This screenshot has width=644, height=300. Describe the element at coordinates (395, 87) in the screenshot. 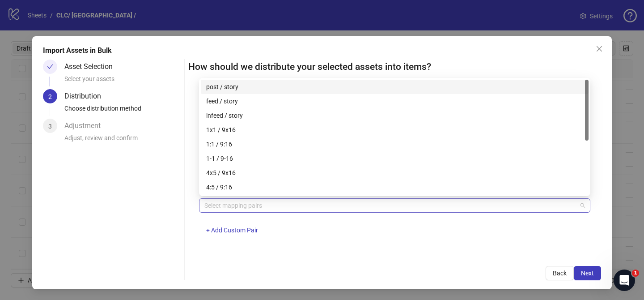

I see `div: post / story` at that location.